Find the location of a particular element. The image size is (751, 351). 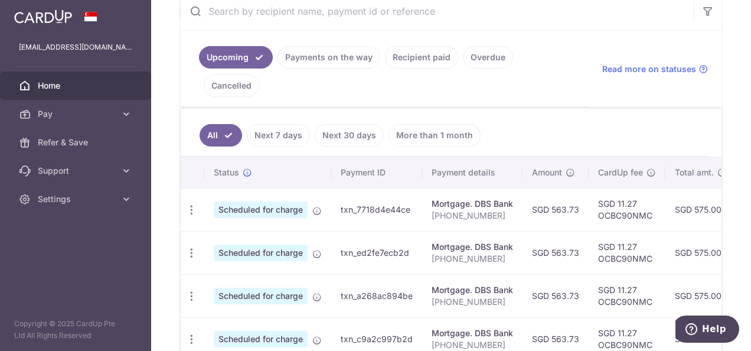

a: Read more on statuses is located at coordinates (655, 69).